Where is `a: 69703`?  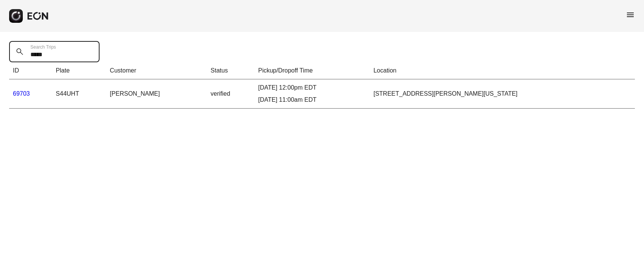
a: 69703 is located at coordinates (21, 94).